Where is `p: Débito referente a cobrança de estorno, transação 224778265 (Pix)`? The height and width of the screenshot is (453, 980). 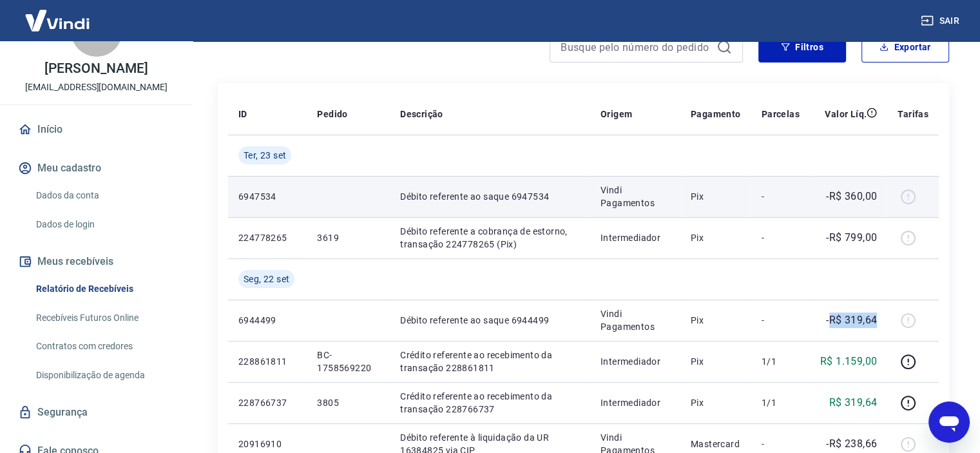 p: Débito referente a cobrança de estorno, transação 224778265 (Pix) is located at coordinates (490, 238).